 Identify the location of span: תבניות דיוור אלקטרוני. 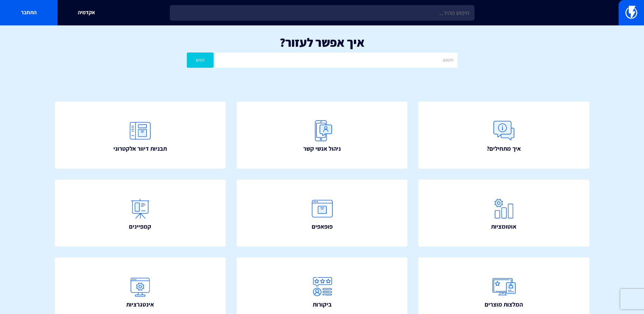
(140, 149).